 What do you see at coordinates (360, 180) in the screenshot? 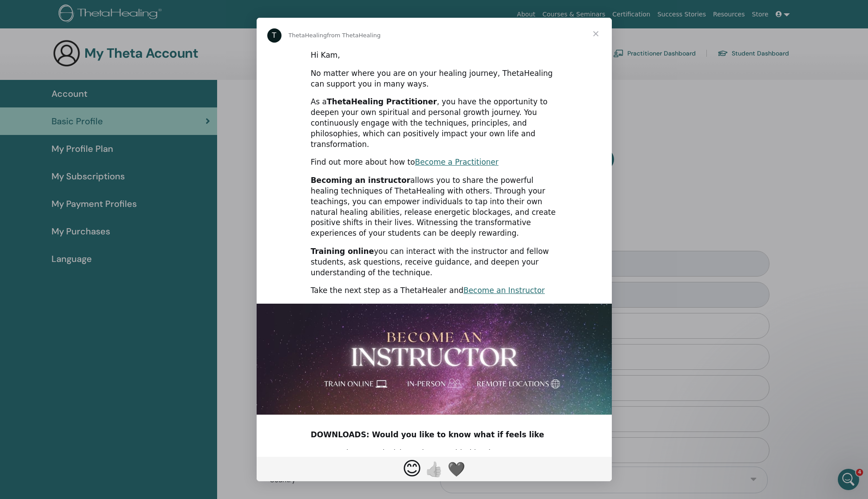
I see `b: Becoming an instructor` at bounding box center [360, 180].